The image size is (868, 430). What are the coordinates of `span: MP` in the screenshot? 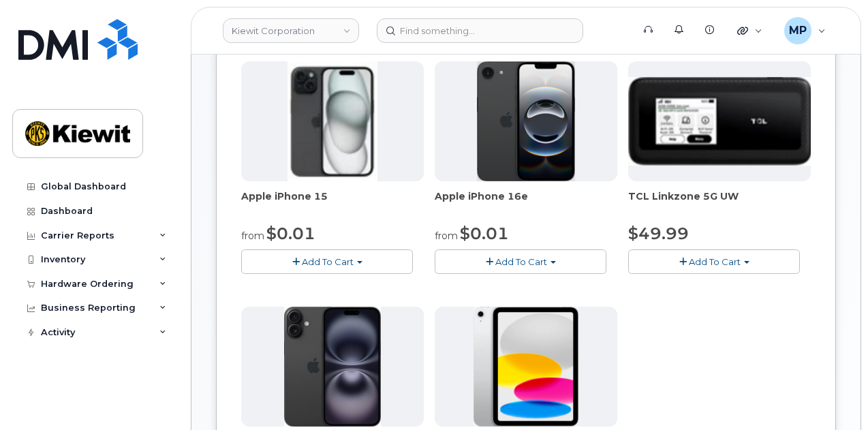 It's located at (797, 31).